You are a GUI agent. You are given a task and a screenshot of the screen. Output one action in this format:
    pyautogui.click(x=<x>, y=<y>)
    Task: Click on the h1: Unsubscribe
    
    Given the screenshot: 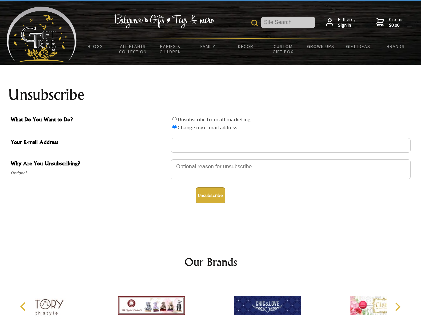 What is the action you would take?
    pyautogui.click(x=211, y=95)
    